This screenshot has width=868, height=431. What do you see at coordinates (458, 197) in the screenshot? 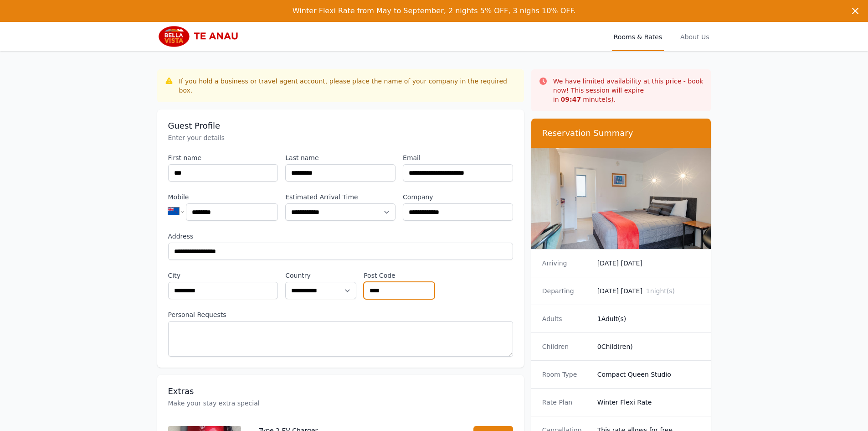
I see `label: Company` at bounding box center [458, 197].